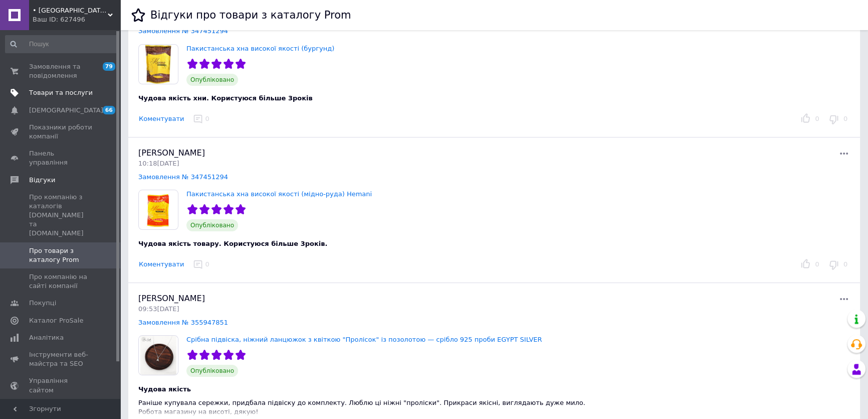  I want to click on span: 66, so click(109, 110).